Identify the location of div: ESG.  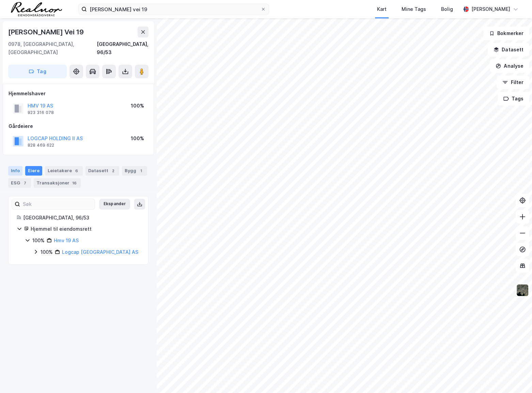
(19, 183).